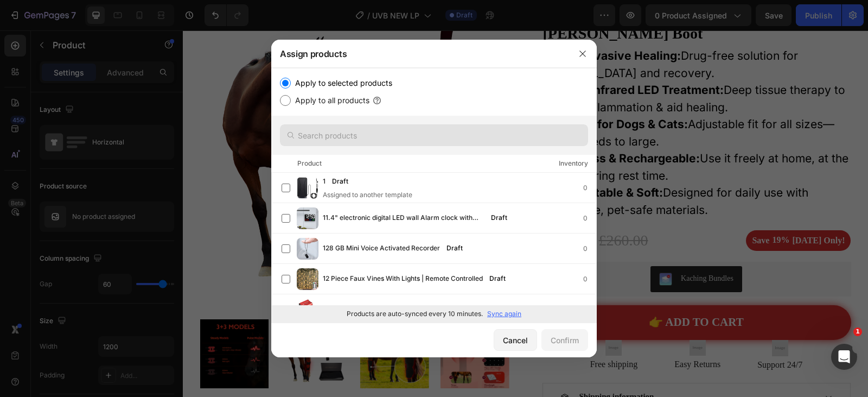 The width and height of the screenshot is (868, 397). I want to click on div: Assigned to another template, so click(367, 195).